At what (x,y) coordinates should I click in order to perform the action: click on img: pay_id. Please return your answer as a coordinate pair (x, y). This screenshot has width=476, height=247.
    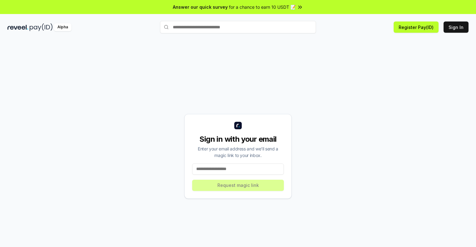
    Looking at the image, I should click on (41, 27).